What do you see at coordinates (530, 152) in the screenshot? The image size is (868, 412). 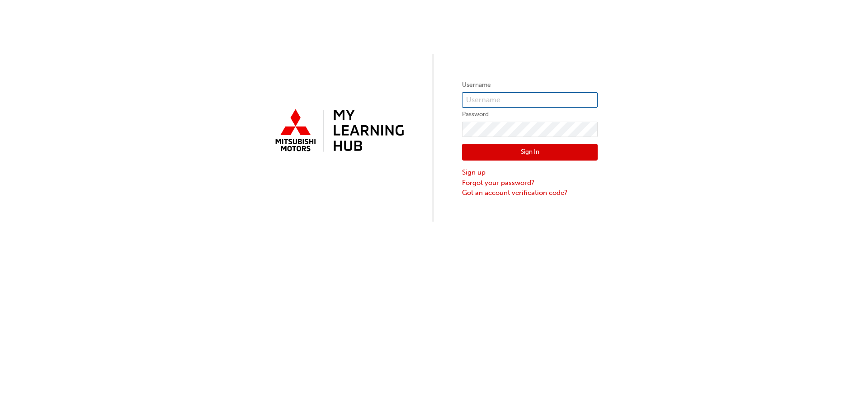 I see `button: Sign In` at bounding box center [530, 152].